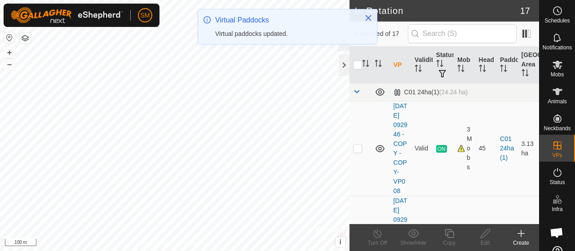 This screenshot has width=575, height=251. Describe the element at coordinates (368, 18) in the screenshot. I see `button: Close` at that location.